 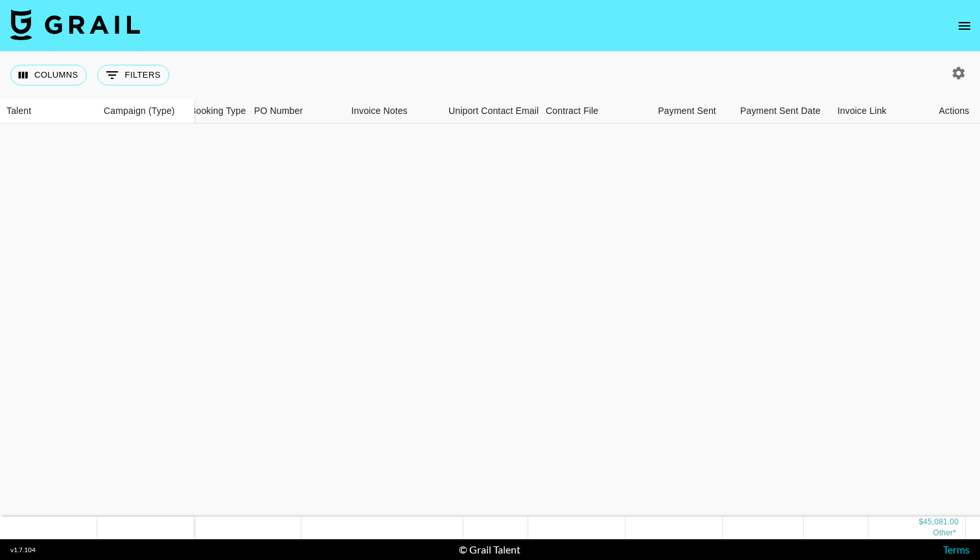 What do you see at coordinates (49, 75) in the screenshot?
I see `button: Select columns` at bounding box center [49, 75].